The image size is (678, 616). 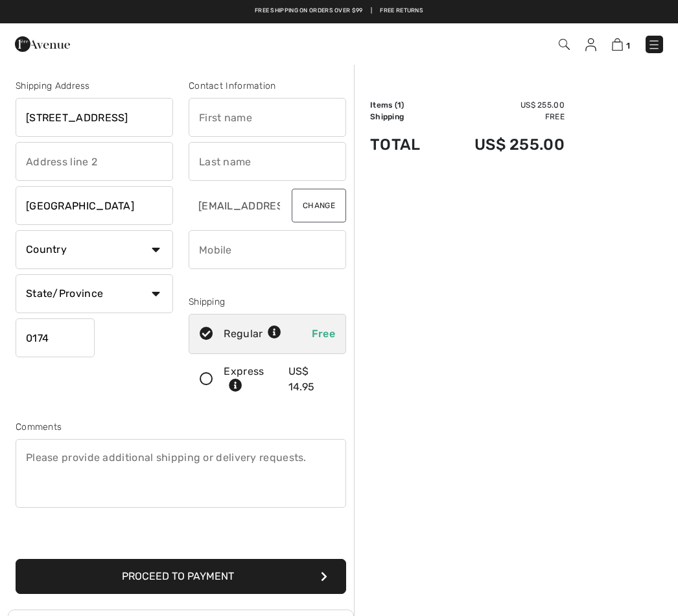 I want to click on img: 1ère Avenue, so click(x=42, y=44).